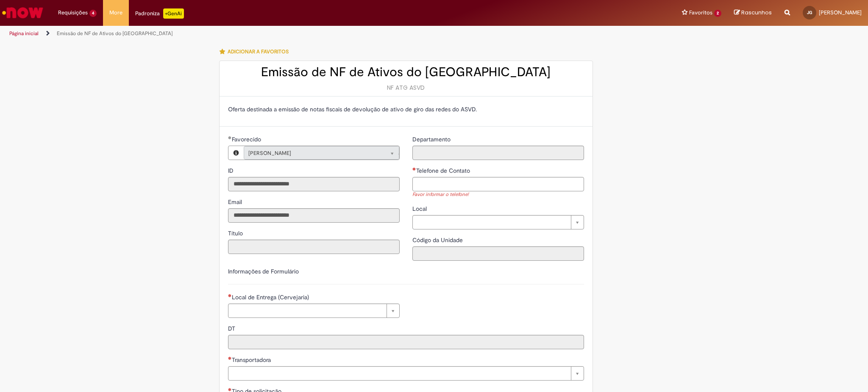 This screenshot has width=868, height=392. I want to click on div: Favor informar o telefone!, so click(498, 195).